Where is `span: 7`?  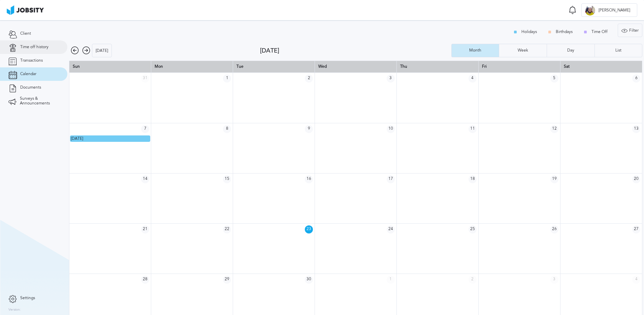
span: 7 is located at coordinates (145, 129).